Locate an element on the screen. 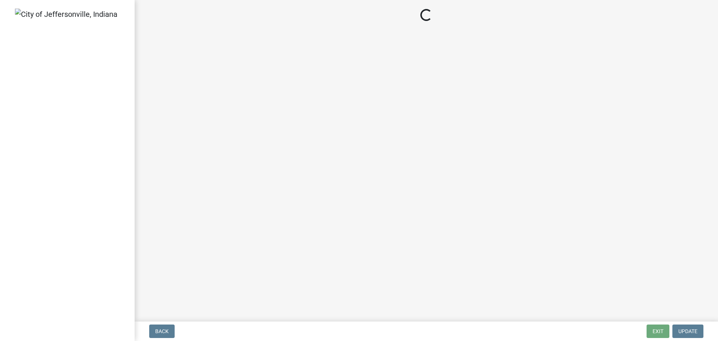  button: Update is located at coordinates (688, 331).